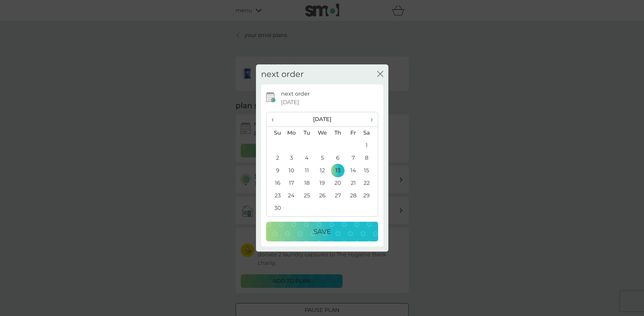  Describe the element at coordinates (307, 133) in the screenshot. I see `th: Tu` at that location.